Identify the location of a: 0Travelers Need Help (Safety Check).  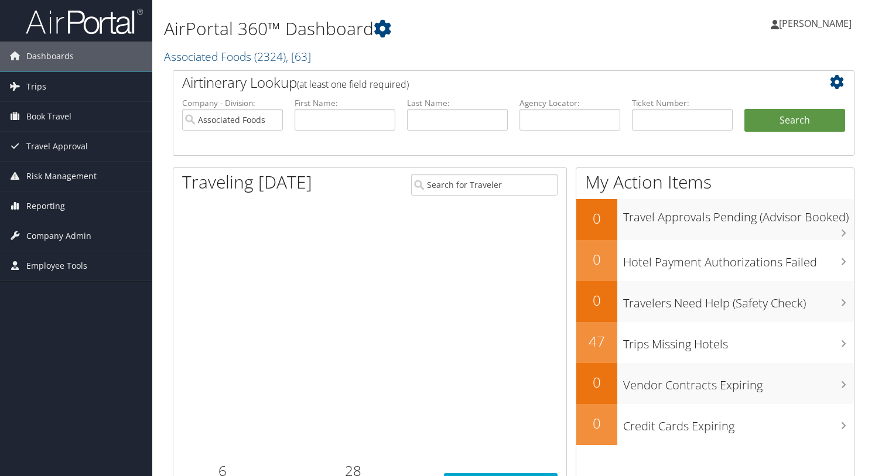
(716, 302).